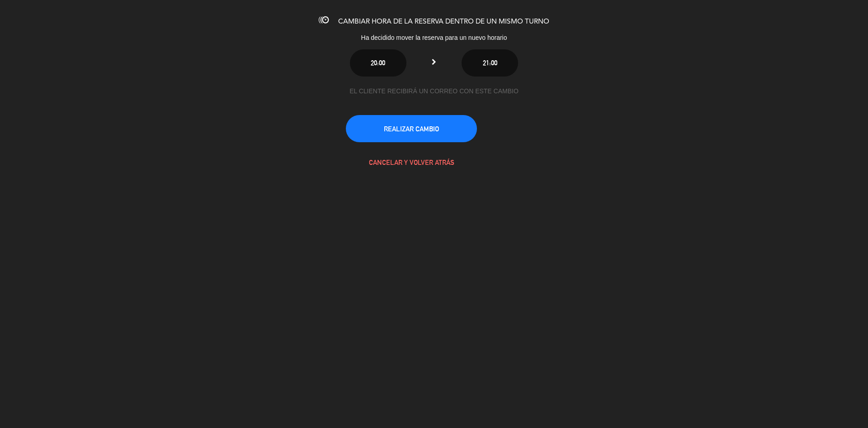 The height and width of the screenshot is (428, 868). I want to click on span: 21:00, so click(490, 63).